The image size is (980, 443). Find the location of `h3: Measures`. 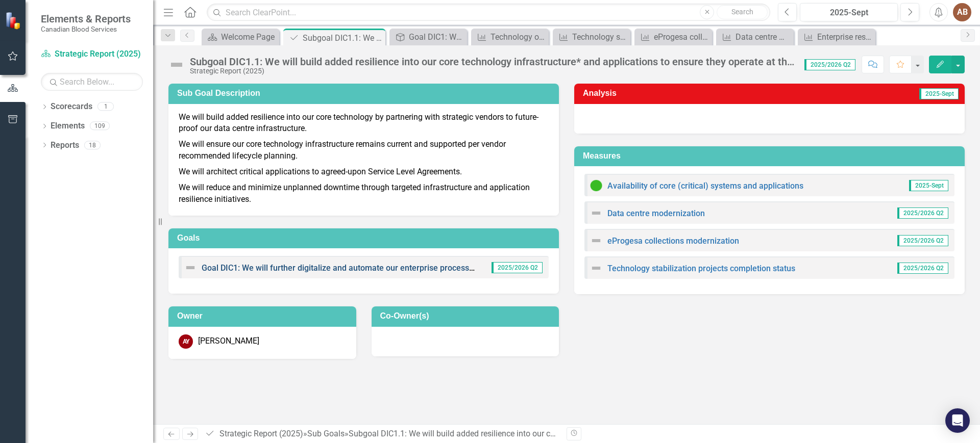

h3: Measures is located at coordinates (771, 156).